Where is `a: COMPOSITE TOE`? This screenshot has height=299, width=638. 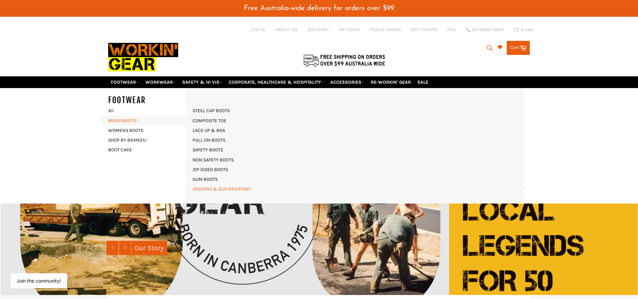 a: COMPOSITE TOE is located at coordinates (209, 121).